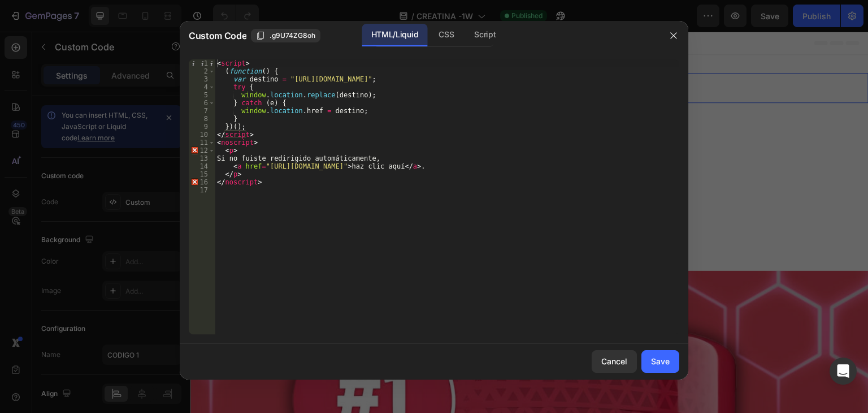 This screenshot has width=868, height=413. Describe the element at coordinates (394, 35) in the screenshot. I see `div: HTML/Liquid` at that location.